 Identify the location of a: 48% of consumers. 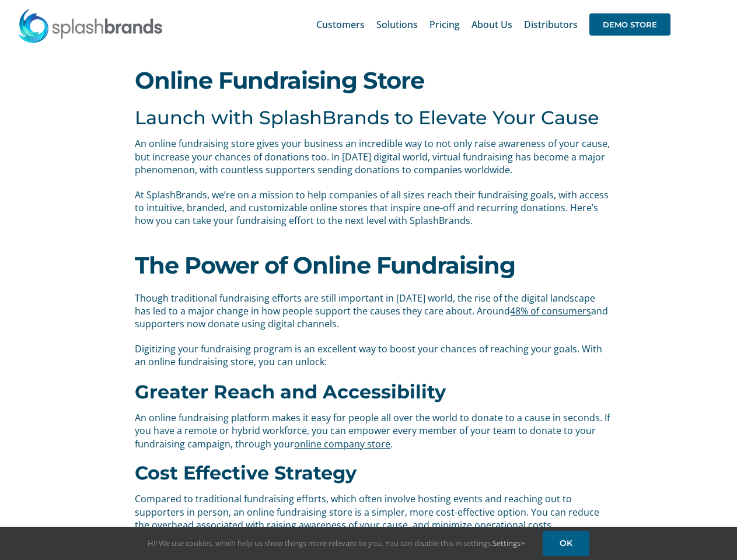
(550, 311).